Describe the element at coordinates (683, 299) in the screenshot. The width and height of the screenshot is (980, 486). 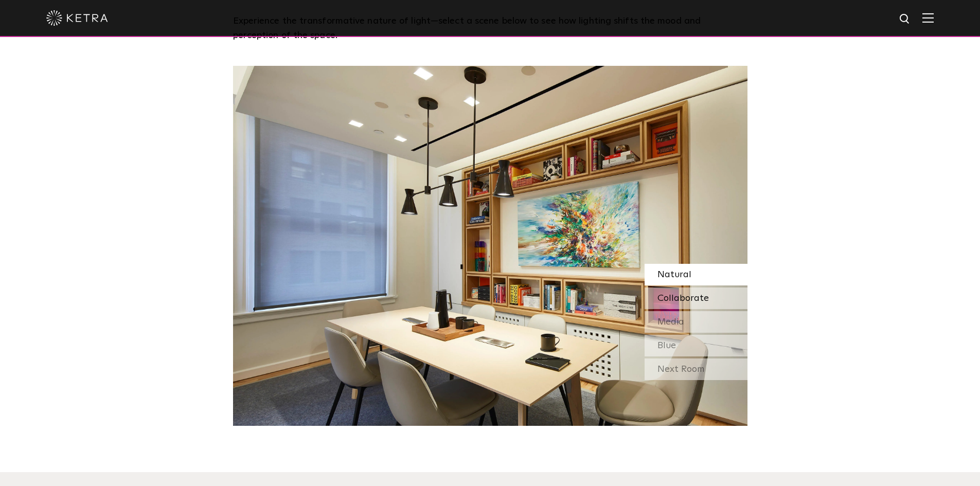
I see `span: Collaborate` at that location.